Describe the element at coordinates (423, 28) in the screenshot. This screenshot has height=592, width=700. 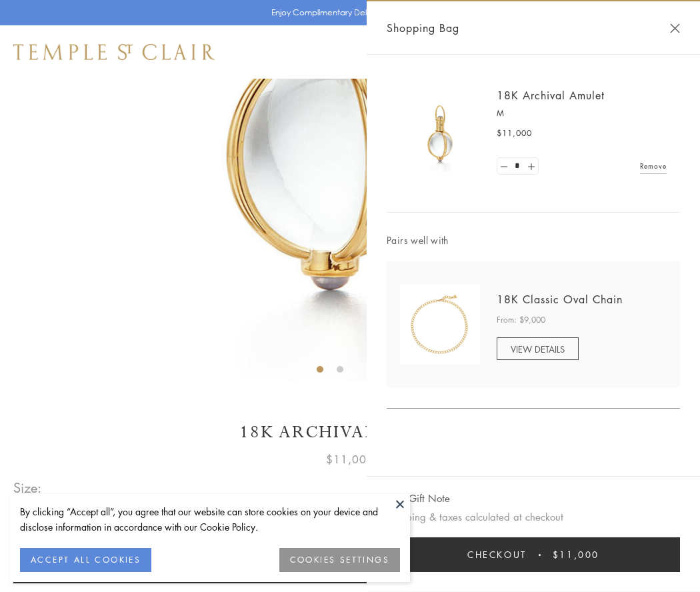
I see `span: Shopping Bag` at that location.